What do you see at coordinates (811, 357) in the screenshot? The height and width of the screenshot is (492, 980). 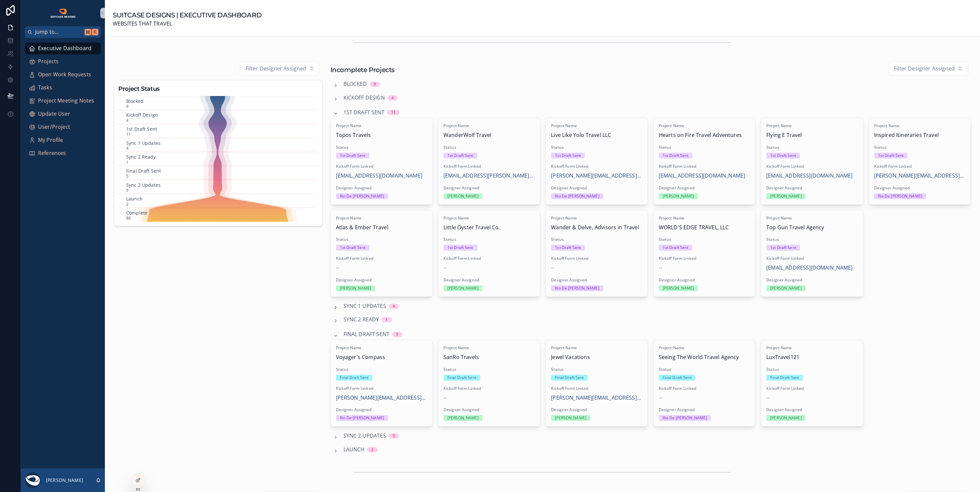 I see `span: LuxTravel121` at bounding box center [811, 357].